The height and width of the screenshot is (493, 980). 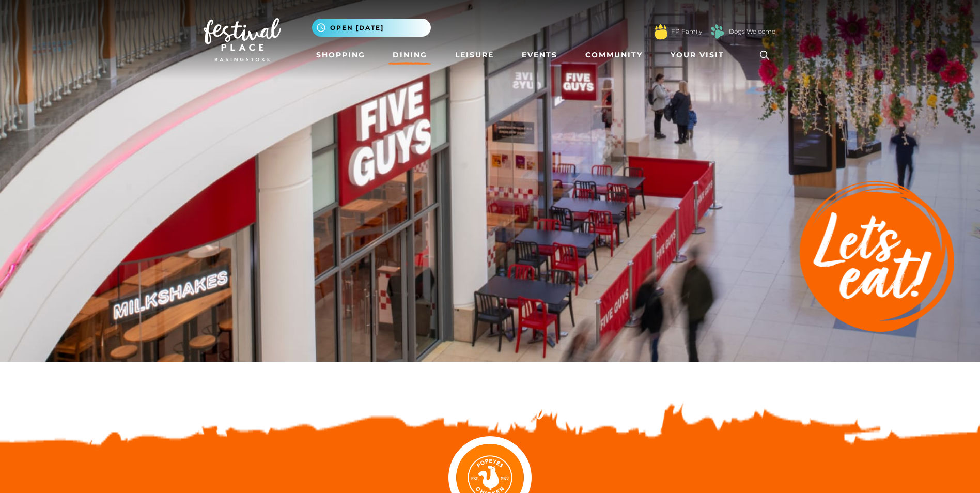 What do you see at coordinates (340, 55) in the screenshot?
I see `a: Shopping` at bounding box center [340, 55].